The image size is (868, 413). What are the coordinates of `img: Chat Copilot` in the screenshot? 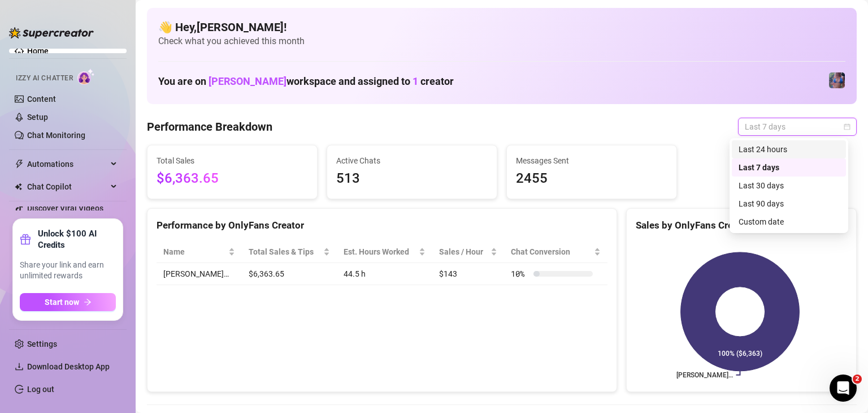 It's located at (18, 186).